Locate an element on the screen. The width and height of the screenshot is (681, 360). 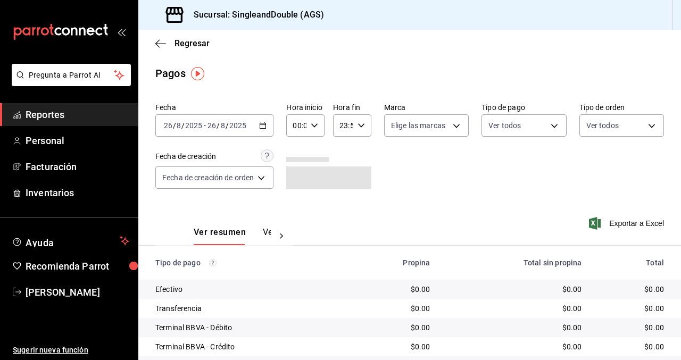
button: Pregunta a Parrot AI is located at coordinates (71, 75).